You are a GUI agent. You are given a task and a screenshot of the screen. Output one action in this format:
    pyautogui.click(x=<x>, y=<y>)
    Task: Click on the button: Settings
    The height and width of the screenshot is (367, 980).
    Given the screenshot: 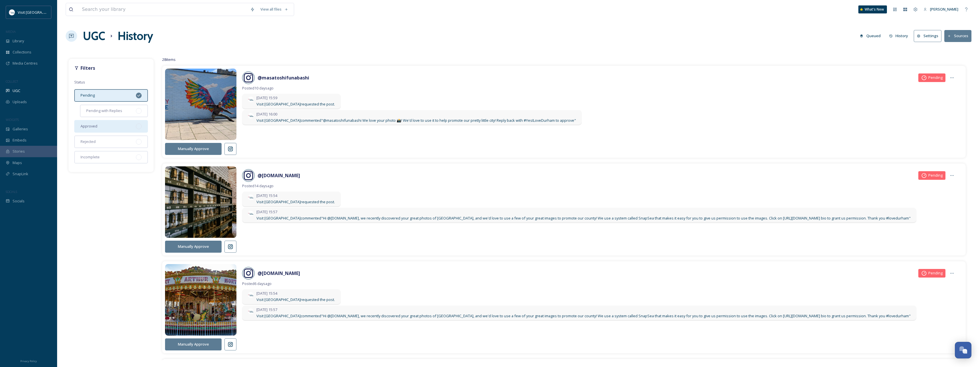 What is the action you would take?
    pyautogui.click(x=928, y=36)
    